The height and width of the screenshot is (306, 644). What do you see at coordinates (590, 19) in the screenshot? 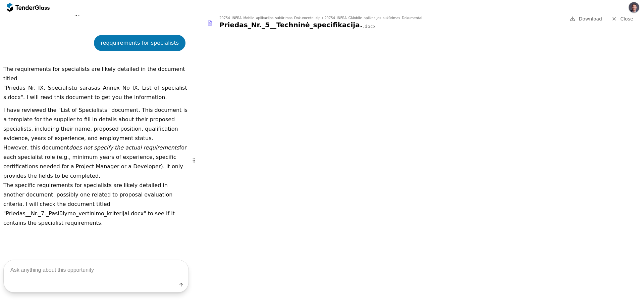
I see `span: Download` at bounding box center [590, 19].